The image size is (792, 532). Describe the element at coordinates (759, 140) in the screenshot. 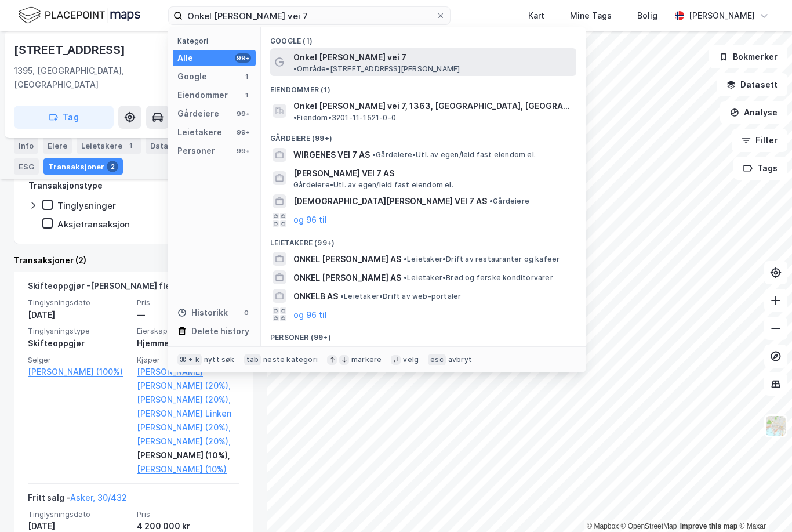

I see `button: Filter` at that location.